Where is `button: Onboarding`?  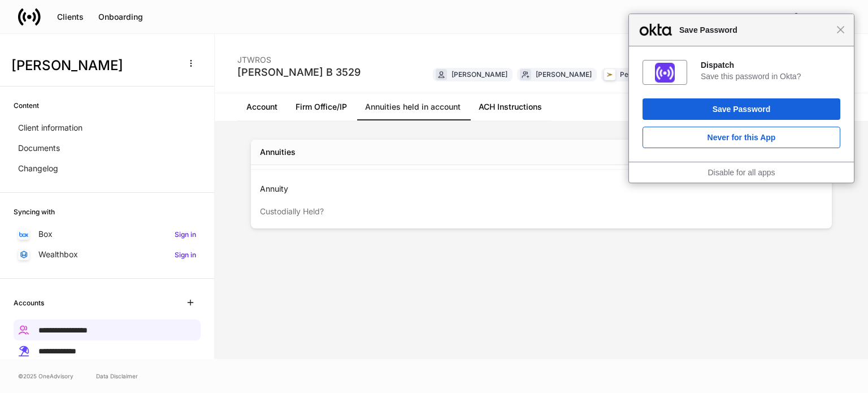 button: Onboarding is located at coordinates (121, 17).